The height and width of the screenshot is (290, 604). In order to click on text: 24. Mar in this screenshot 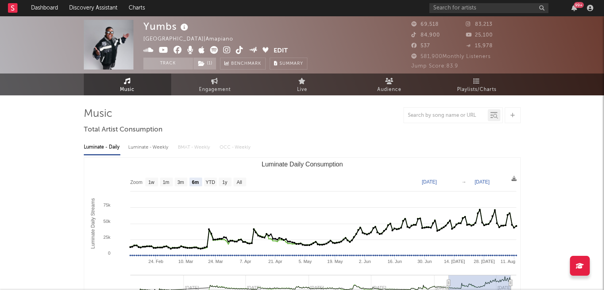, I will do `click(216, 261)`.